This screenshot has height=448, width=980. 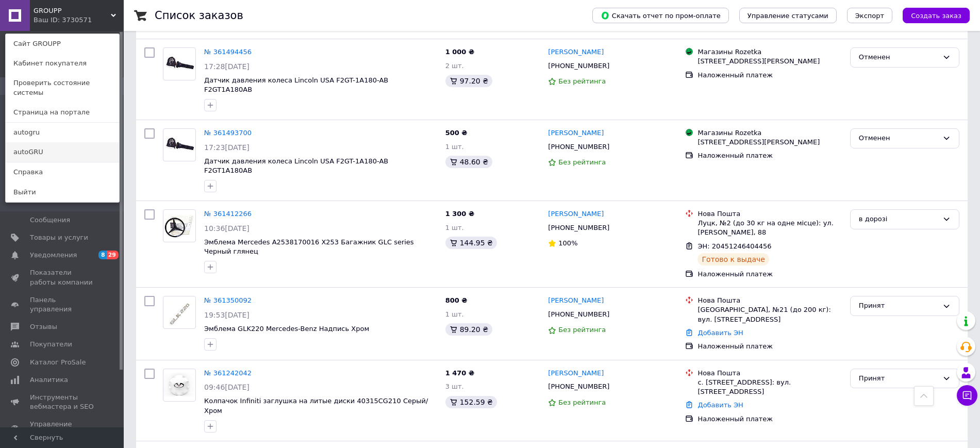 What do you see at coordinates (870, 15) in the screenshot?
I see `button: Экспорт` at bounding box center [870, 15].